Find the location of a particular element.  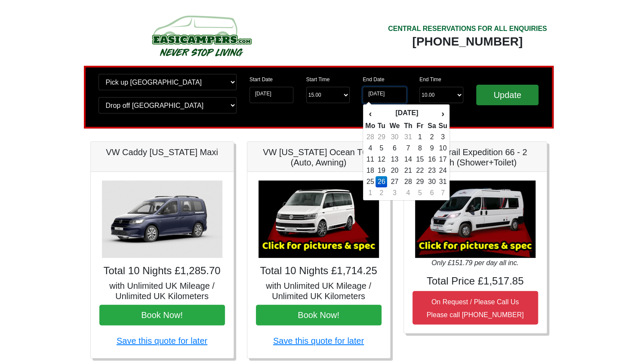

h4: Total 10 Nights £1,714.25 is located at coordinates (319, 271).